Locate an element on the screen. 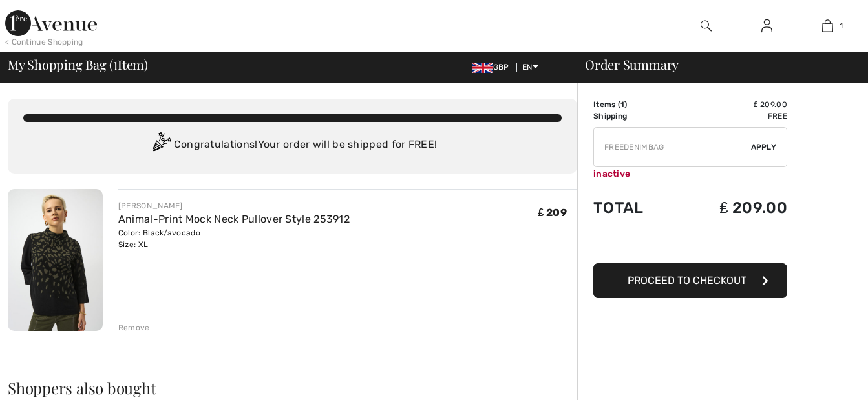  div: Remove is located at coordinates (133, 328).